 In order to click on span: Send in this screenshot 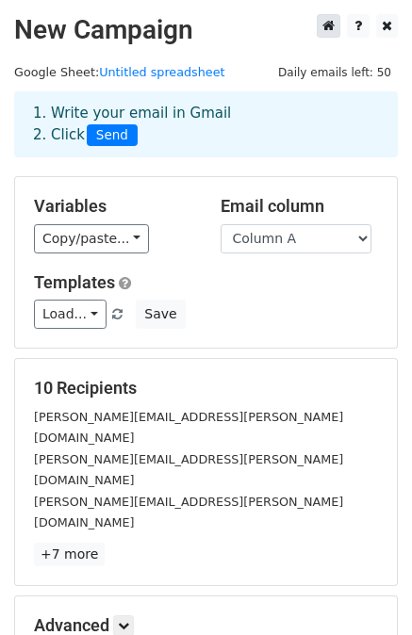, I will do `click(112, 136)`.